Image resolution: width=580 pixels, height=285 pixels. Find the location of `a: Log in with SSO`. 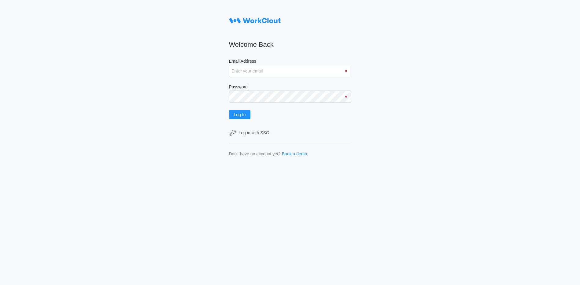

a: Log in with SSO is located at coordinates (290, 133).